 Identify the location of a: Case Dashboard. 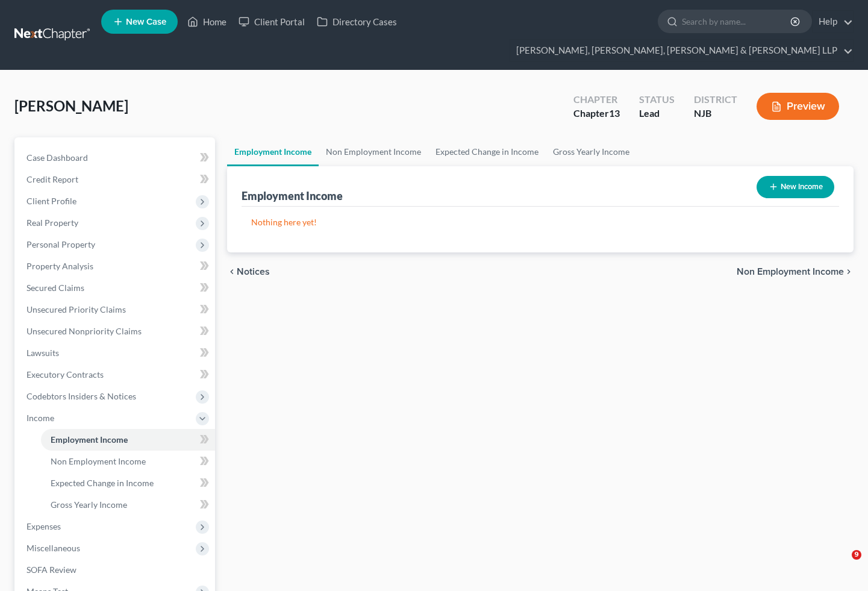
(116, 158).